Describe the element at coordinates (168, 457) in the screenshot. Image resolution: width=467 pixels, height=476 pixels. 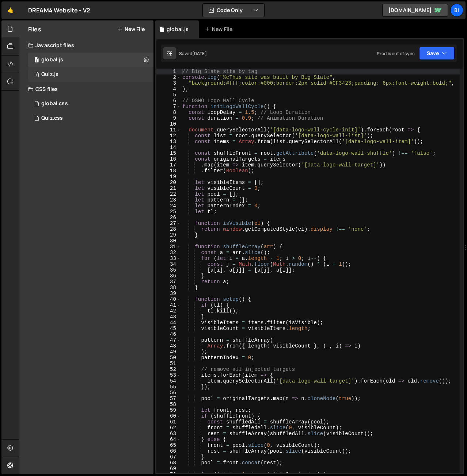
I see `div: 67` at that location.